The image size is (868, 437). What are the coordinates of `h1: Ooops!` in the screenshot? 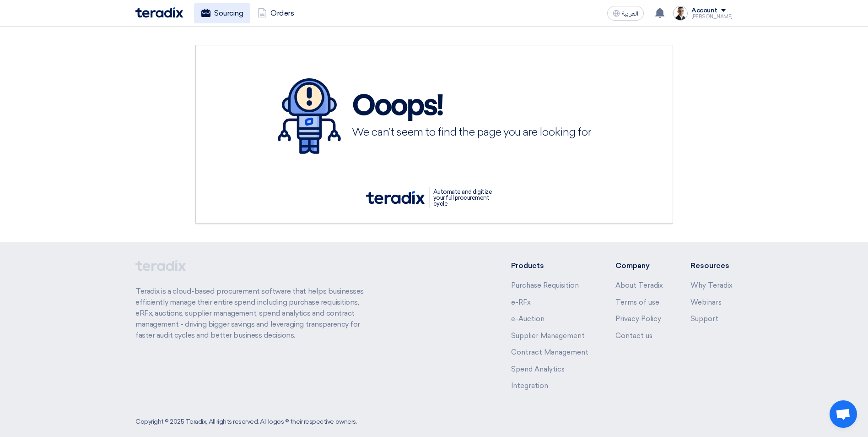 It's located at (471, 107).